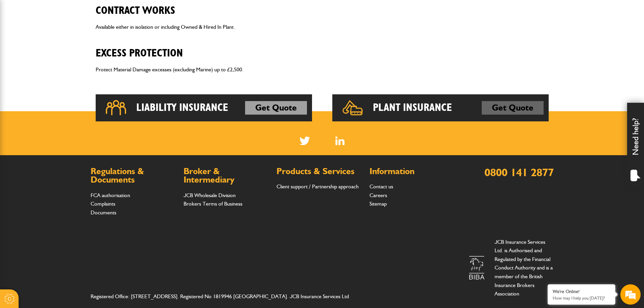 The height and width of the screenshot is (308, 644). I want to click on p: JCB Insurance Services Ltd. is Authorised and Regulated by the Financial Conduct Authority and is..., so click(524, 268).